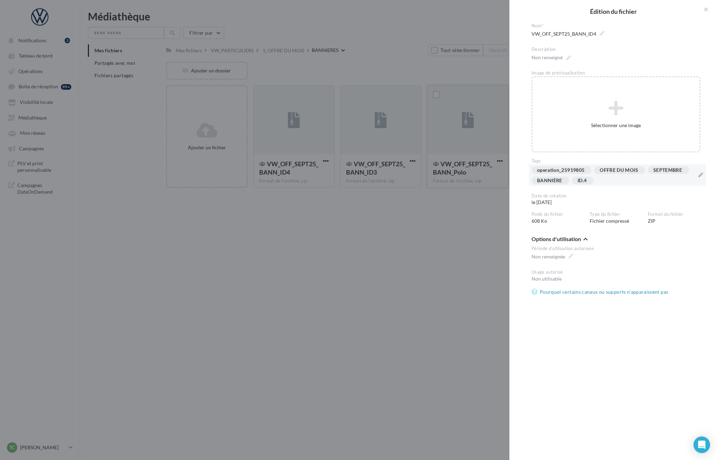 Image resolution: width=717 pixels, height=460 pixels. Describe the element at coordinates (550, 180) in the screenshot. I see `div: BANNIÈRE` at that location.